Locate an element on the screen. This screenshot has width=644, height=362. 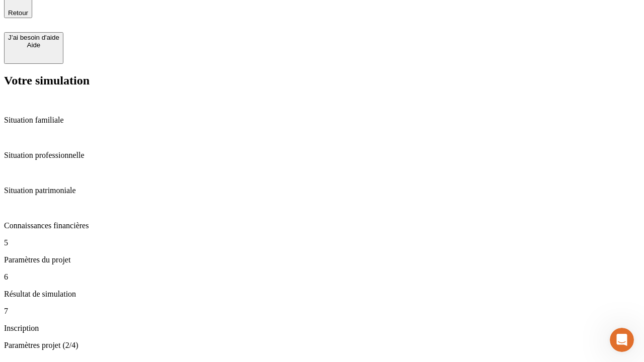
span: Retour is located at coordinates (18, 13).